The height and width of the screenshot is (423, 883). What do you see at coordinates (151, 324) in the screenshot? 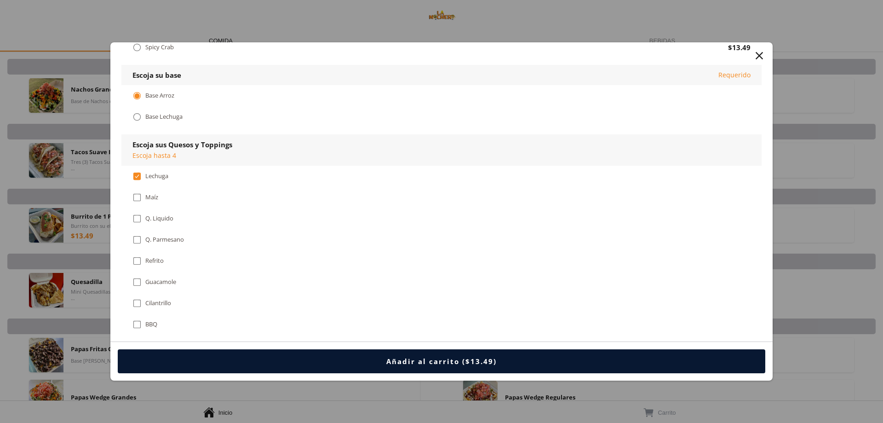
I see `div: BBQ` at bounding box center [151, 324].